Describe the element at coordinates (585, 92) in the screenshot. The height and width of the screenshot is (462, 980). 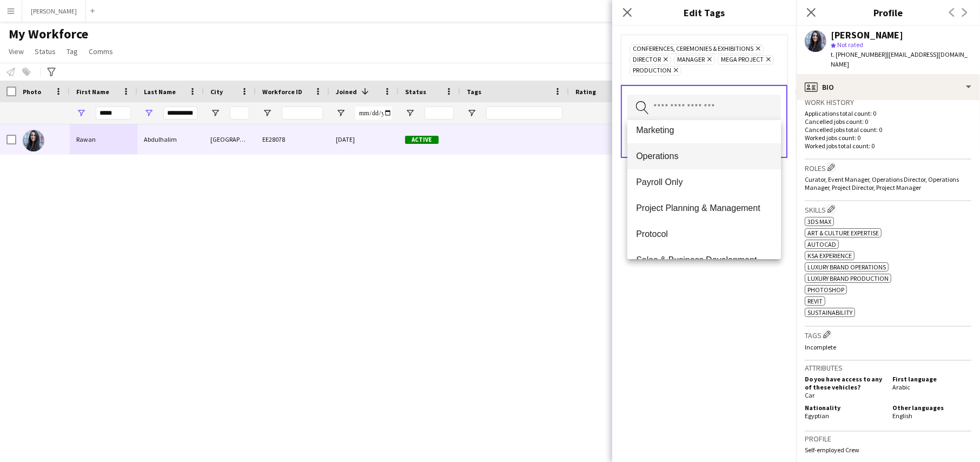
I see `span: Rating` at that location.